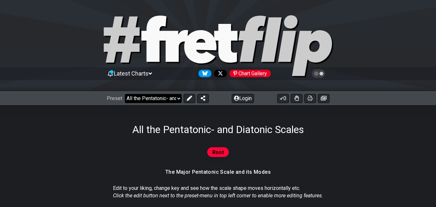  I want to click on span: Preset, so click(115, 98).